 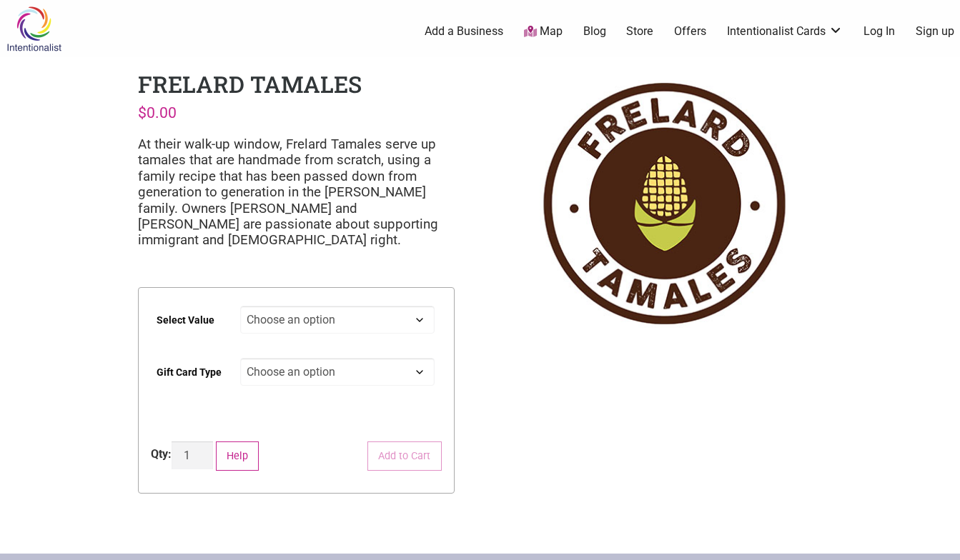 What do you see at coordinates (185, 320) in the screenshot?
I see `label: Select Value` at bounding box center [185, 320].